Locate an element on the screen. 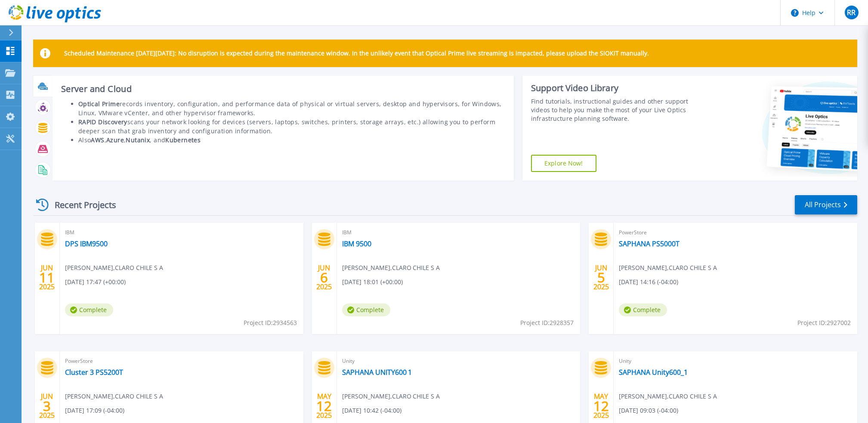 The width and height of the screenshot is (868, 423). li: scans your network looking for devices (servers, laptops, switches, printers, storage arrays, etc... is located at coordinates (291, 127).